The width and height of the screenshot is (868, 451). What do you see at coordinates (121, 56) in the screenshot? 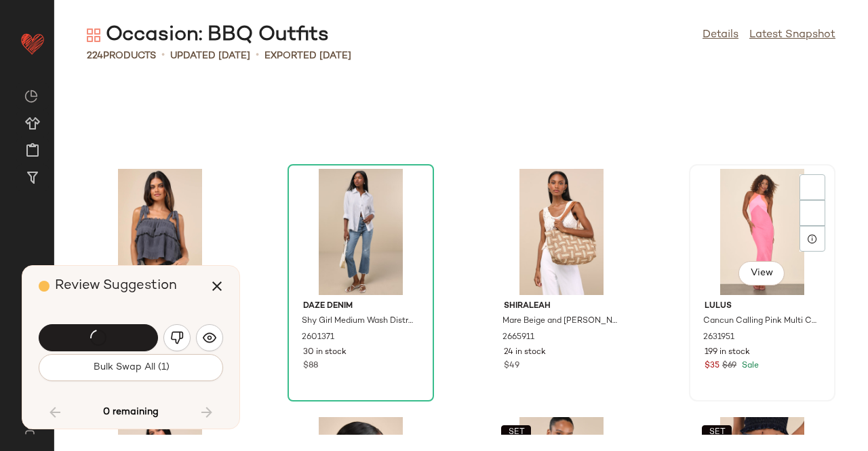
I see `div: Products` at bounding box center [121, 56].